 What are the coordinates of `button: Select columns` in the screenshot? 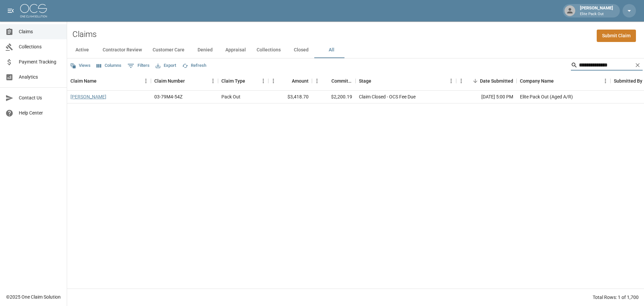 It's located at (109, 65).